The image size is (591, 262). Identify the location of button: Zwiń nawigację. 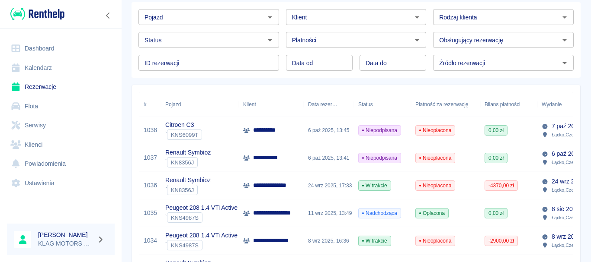
(108, 16).